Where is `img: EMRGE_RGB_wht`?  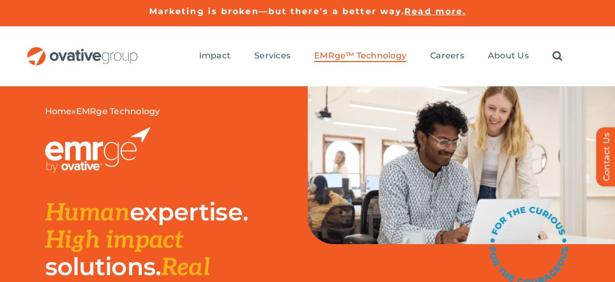 img: EMRGE_RGB_wht is located at coordinates (98, 150).